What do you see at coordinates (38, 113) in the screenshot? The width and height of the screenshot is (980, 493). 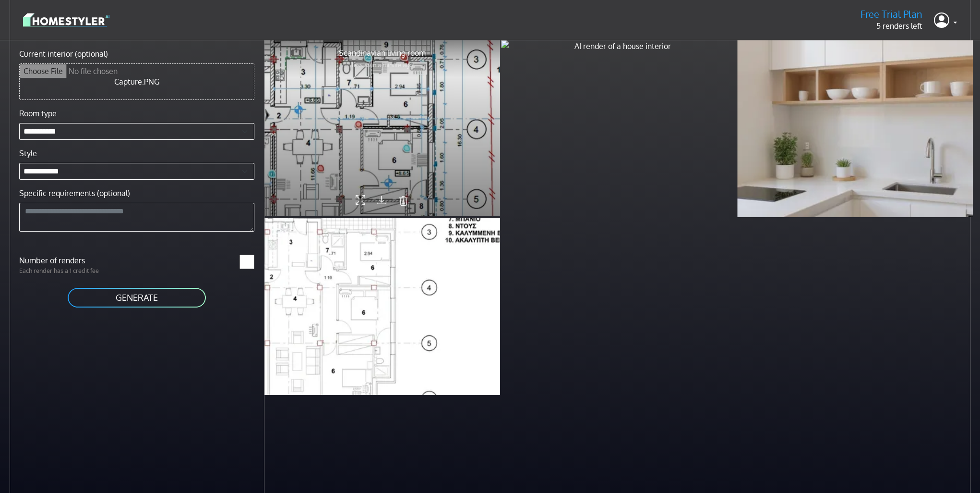 I see `label: Room type` at bounding box center [38, 113].